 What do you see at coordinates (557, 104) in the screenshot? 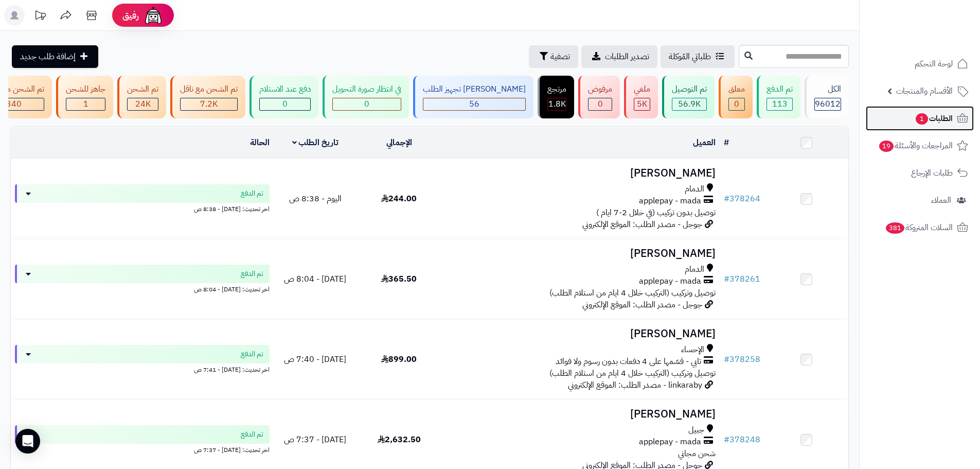
I see `span: 1.8K` at bounding box center [557, 104].